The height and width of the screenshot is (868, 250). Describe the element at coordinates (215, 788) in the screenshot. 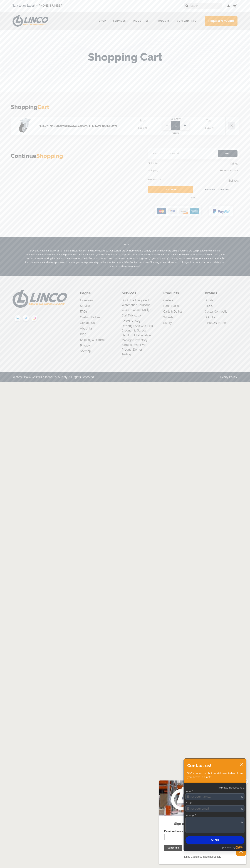

I see `p: * indicates a required field` at that location.